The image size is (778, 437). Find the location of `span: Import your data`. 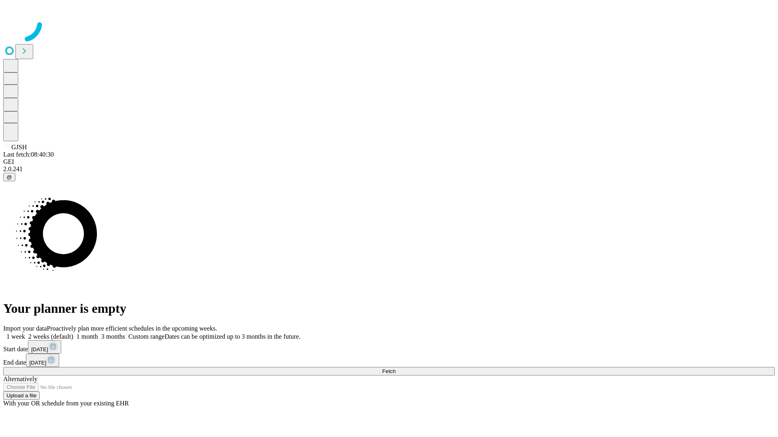

span: Import your data is located at coordinates (25, 328).